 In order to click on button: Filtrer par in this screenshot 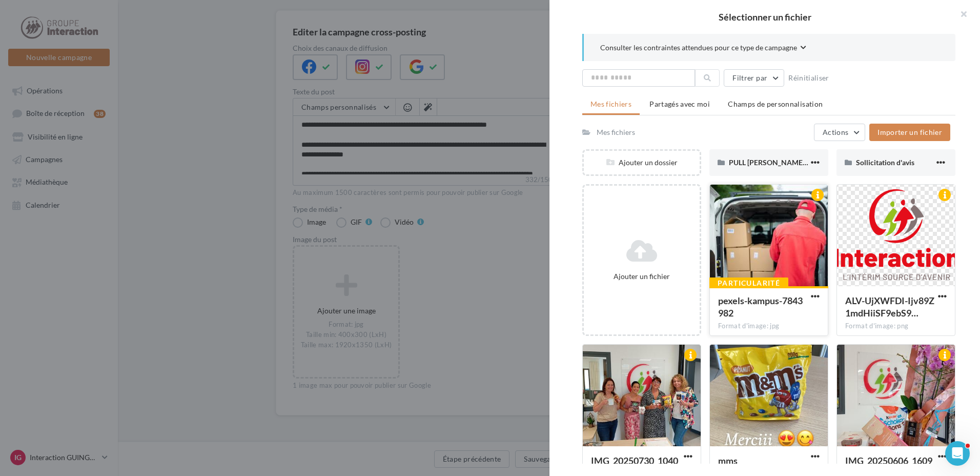, I will do `click(755, 78)`.